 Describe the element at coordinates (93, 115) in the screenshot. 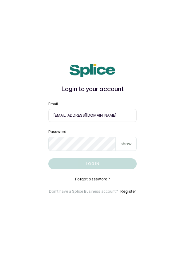

I see `input: email@acme.com` at that location.